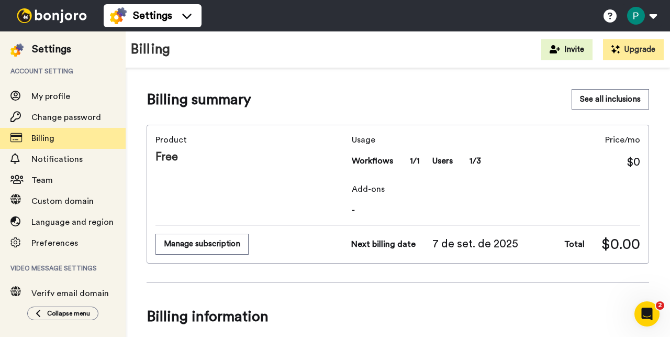 The width and height of the screenshot is (670, 337). Describe the element at coordinates (398, 316) in the screenshot. I see `span: Billing information` at that location.